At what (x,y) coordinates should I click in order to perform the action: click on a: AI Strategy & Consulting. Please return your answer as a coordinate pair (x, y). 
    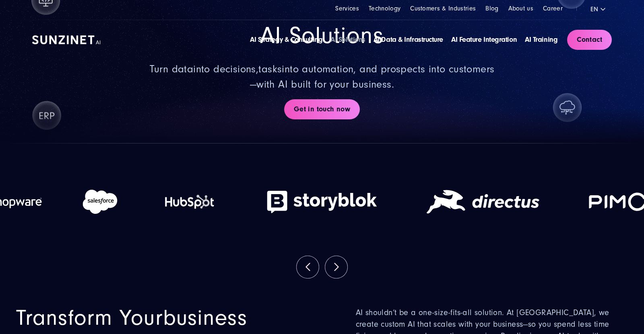
    Looking at the image, I should click on (286, 39).